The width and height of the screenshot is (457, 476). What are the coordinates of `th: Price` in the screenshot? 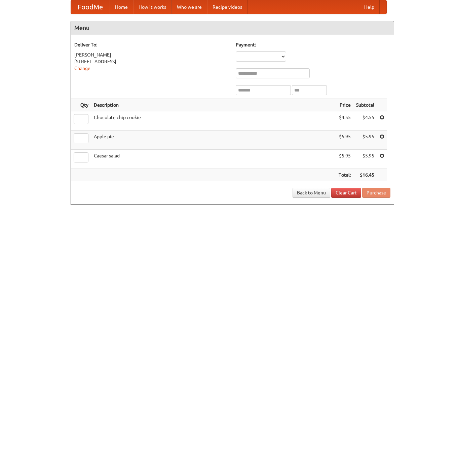 It's located at (345, 105).